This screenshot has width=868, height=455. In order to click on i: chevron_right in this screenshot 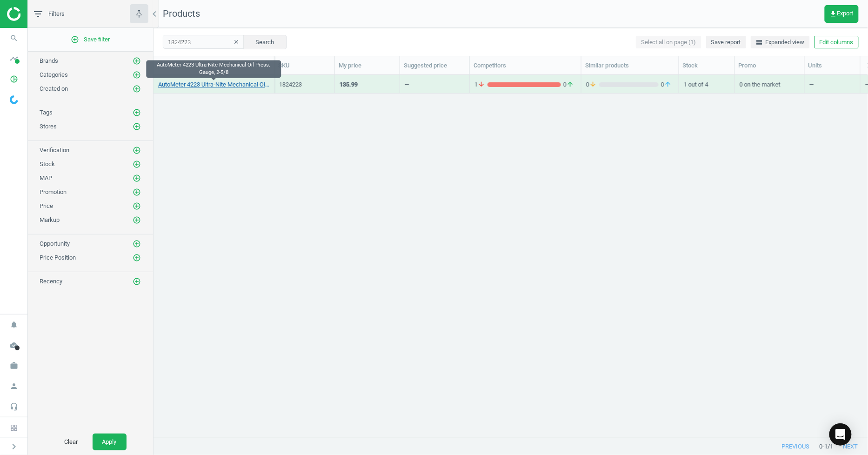, I will do `click(14, 446)`.